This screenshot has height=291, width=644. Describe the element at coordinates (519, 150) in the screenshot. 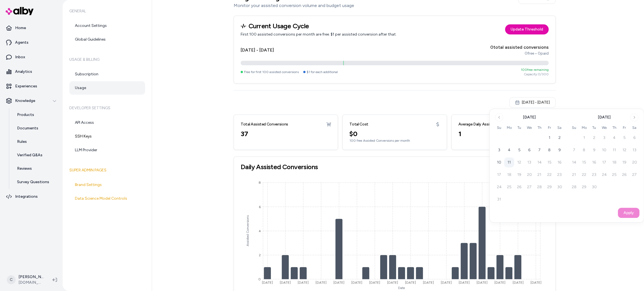

I see `button: 5` at that location.